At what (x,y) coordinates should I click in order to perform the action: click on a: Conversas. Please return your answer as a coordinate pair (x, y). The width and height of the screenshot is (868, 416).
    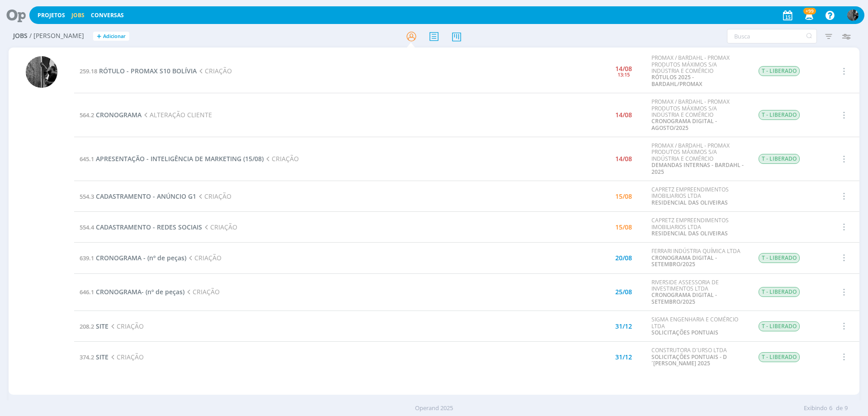
    Looking at the image, I should click on (107, 15).